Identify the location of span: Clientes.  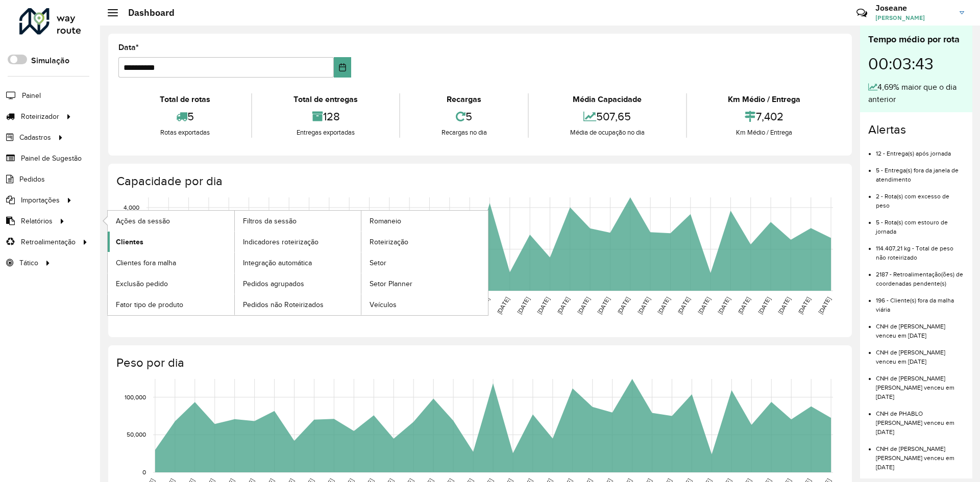
(130, 242).